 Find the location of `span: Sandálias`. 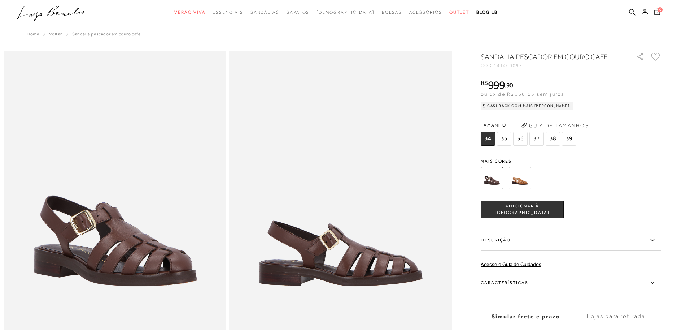

span: Sandálias is located at coordinates (265, 12).